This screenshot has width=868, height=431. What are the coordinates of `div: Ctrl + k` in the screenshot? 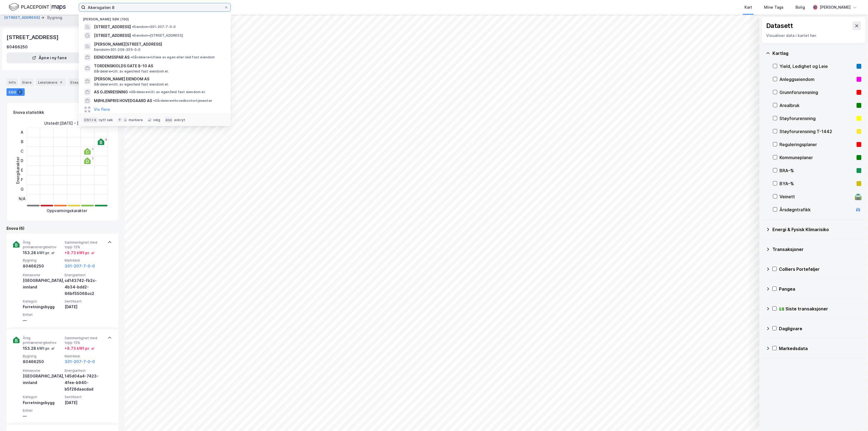 It's located at (90, 120).